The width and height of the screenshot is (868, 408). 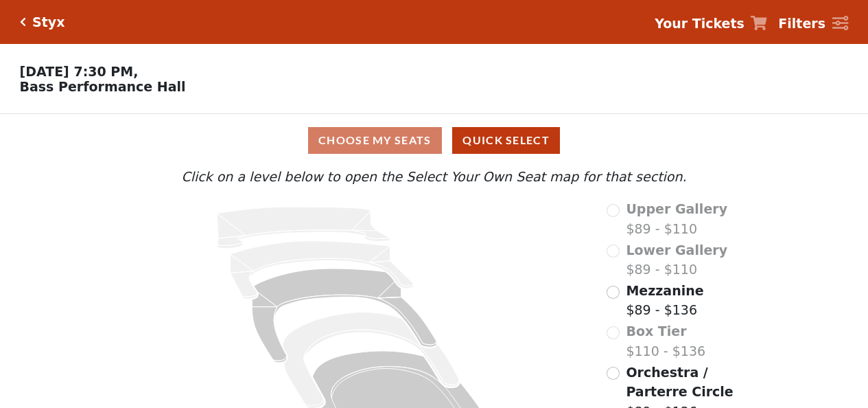 I want to click on span: Orchestra / Parterre Circle, so click(x=680, y=382).